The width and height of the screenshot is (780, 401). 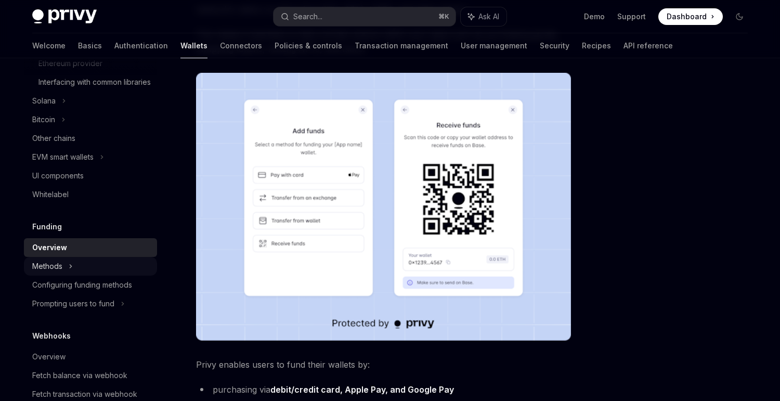 I want to click on div: Solana, so click(x=44, y=101).